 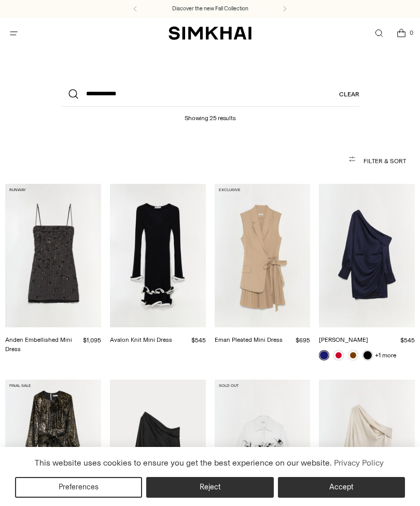 I want to click on a: Open search modal, so click(x=378, y=33).